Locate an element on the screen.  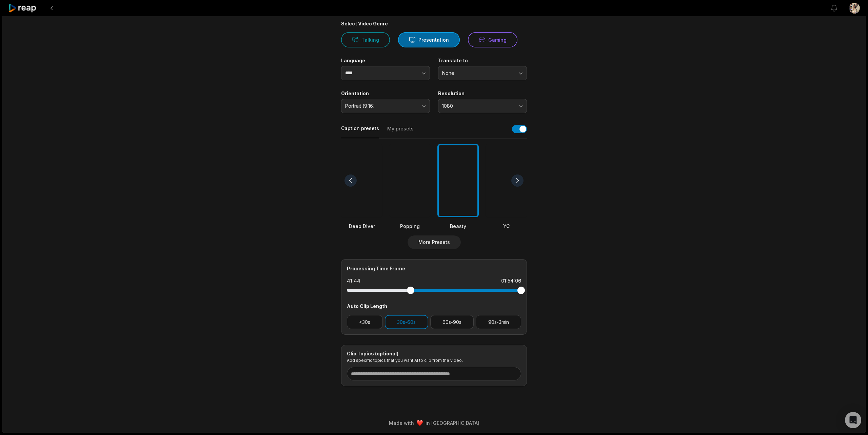
button: 60s-90s is located at coordinates (451, 322).